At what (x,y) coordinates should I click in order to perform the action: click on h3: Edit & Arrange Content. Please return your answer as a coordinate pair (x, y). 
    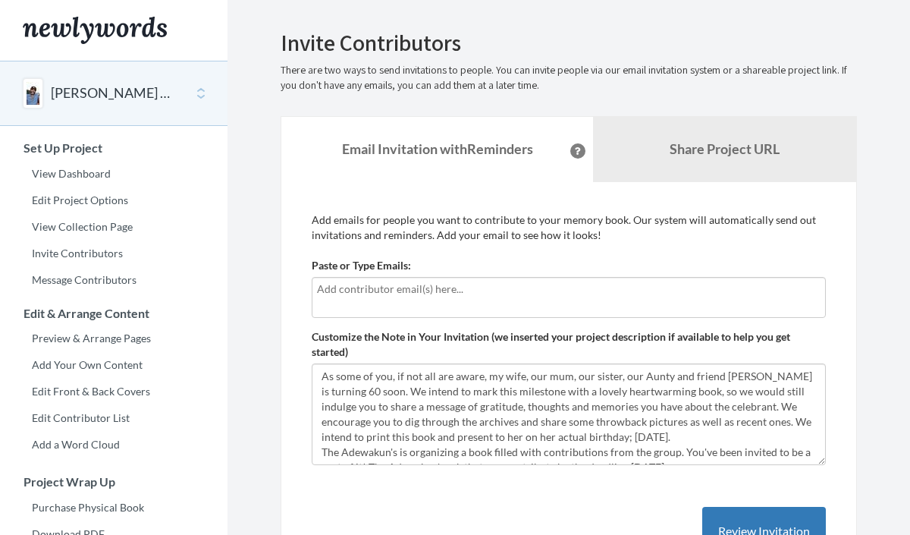
    Looking at the image, I should click on (114, 313).